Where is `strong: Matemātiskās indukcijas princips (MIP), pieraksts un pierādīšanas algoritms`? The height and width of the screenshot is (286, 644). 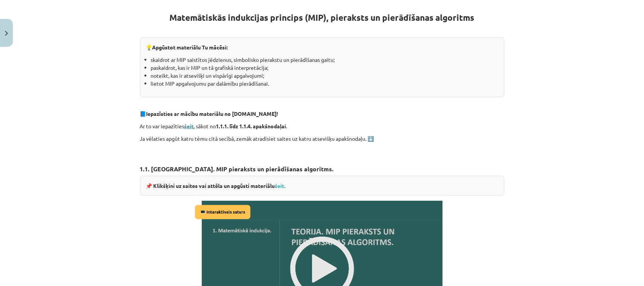
strong: Matemātiskās indukcijas princips (MIP), pieraksts un pierādīšanas algoritms is located at coordinates (322, 17).